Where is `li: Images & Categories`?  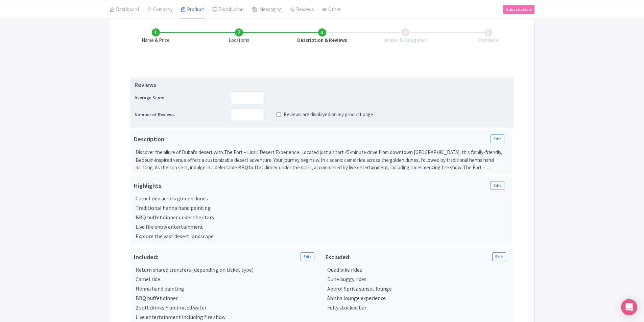 li: Images & Categories is located at coordinates (406, 36).